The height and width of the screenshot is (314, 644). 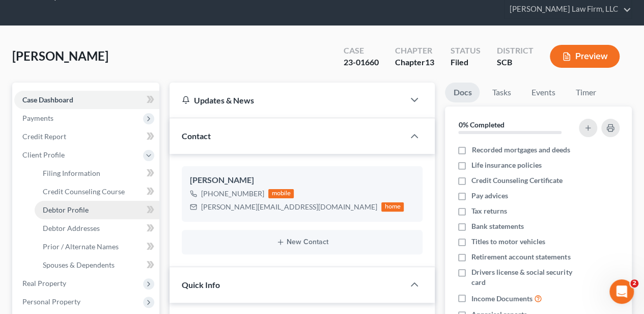 What do you see at coordinates (38, 118) in the screenshot?
I see `span: Payments` at bounding box center [38, 118].